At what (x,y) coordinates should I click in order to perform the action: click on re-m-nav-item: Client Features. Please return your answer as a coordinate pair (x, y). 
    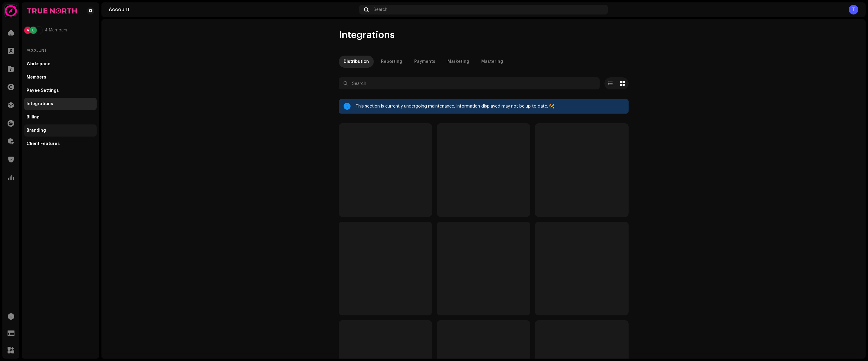
    Looking at the image, I should click on (60, 144).